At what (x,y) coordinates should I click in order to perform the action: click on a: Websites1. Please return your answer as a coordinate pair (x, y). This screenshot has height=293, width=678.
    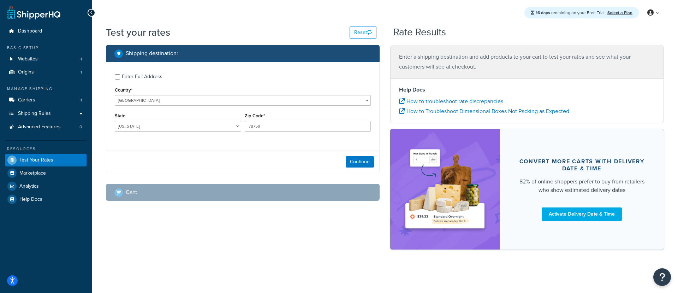
    Looking at the image, I should click on (46, 59).